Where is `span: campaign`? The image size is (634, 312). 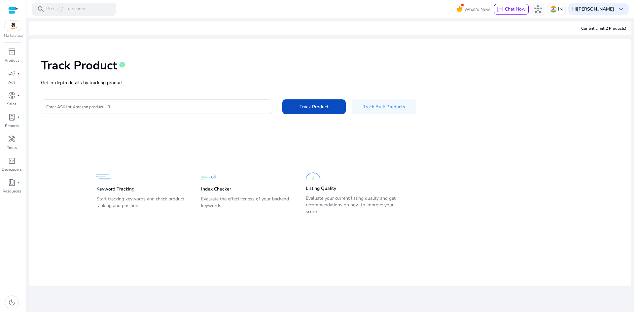
span: campaign is located at coordinates (12, 74).